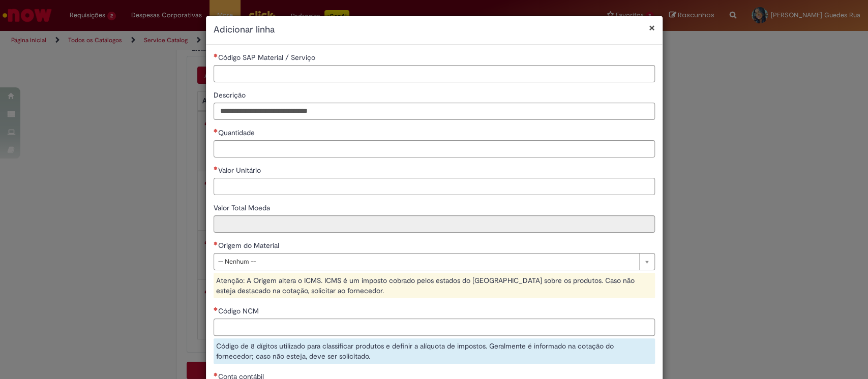 The width and height of the screenshot is (868, 379). What do you see at coordinates (652, 28) in the screenshot?
I see `button: Fechar modal` at bounding box center [652, 28].